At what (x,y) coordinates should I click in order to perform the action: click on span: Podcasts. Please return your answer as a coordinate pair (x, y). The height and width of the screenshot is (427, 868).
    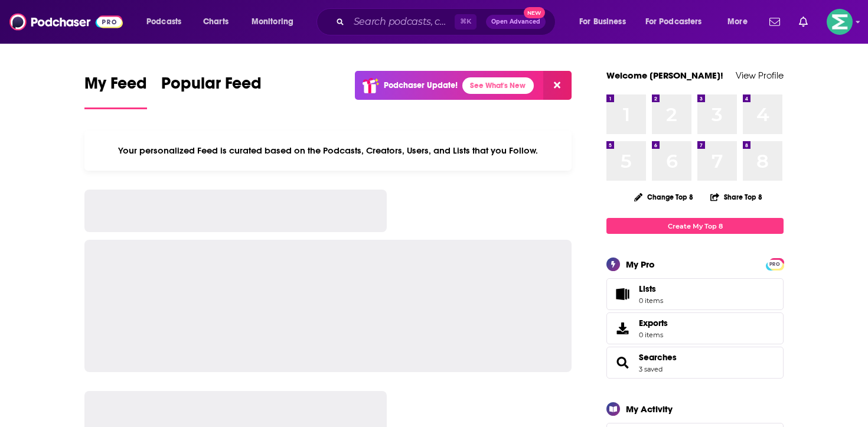
    Looking at the image, I should click on (164, 22).